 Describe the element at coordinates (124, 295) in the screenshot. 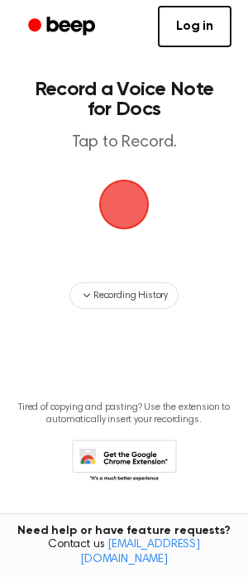

I see `button: Recording History` at that location.